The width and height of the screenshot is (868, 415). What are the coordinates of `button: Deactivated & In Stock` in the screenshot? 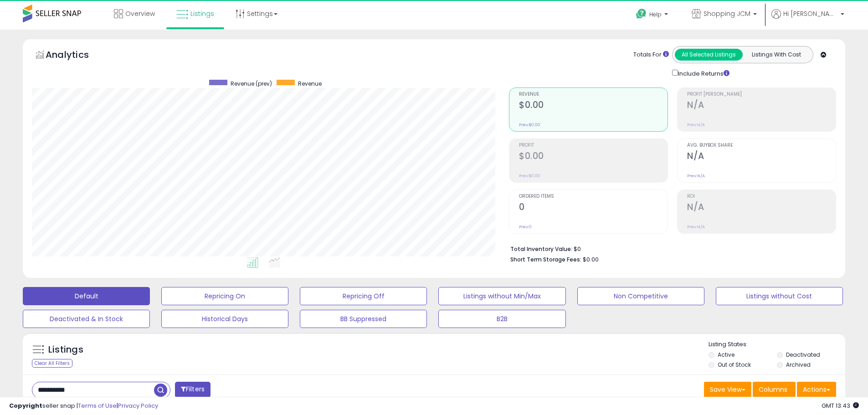 It's located at (86, 319).